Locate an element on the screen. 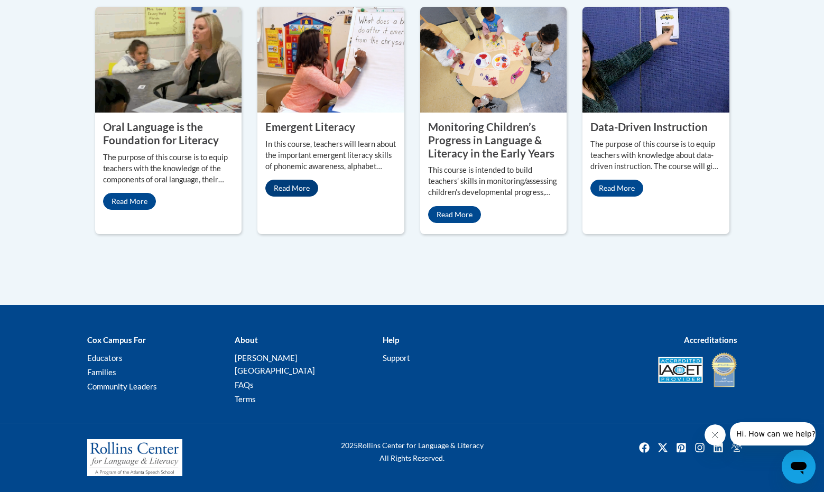  property: Monitoring Children’s Progress in Language & Literacy in the Early Years is located at coordinates (491, 140).